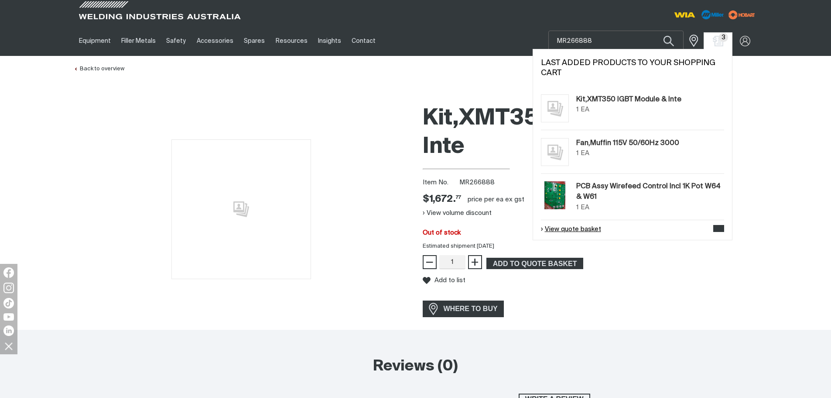  I want to click on a: Fan,Muffin 115V 50/60Hz 3000, so click(628, 143).